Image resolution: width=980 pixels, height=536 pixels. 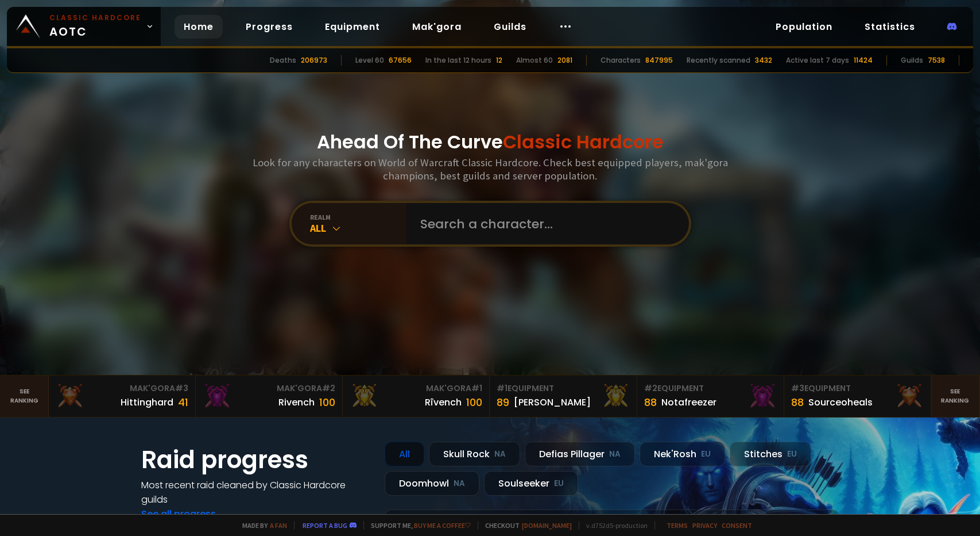 What do you see at coordinates (689, 401) in the screenshot?
I see `div: Notafreezer` at bounding box center [689, 401].